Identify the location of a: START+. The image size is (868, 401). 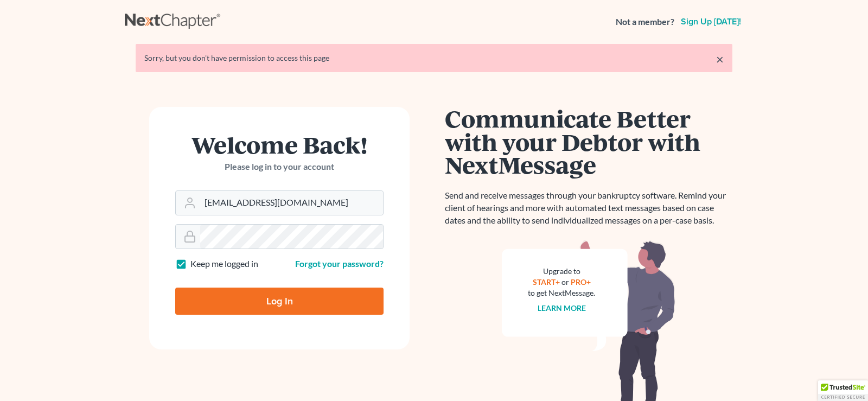
(546, 281).